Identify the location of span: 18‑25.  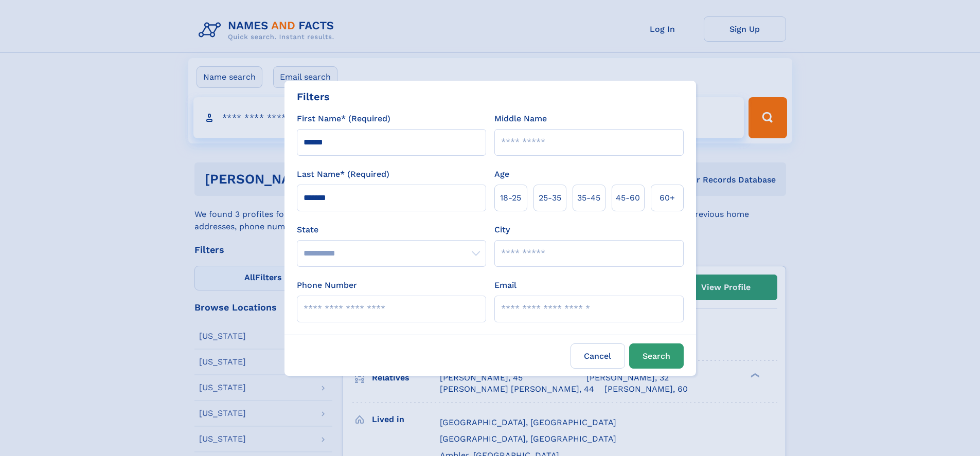
(510, 198).